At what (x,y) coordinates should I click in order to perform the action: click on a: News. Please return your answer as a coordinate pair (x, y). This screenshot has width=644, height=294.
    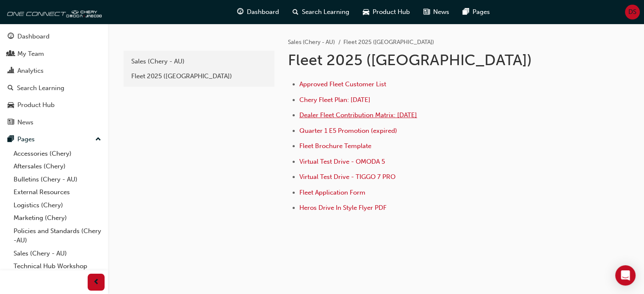
    Looking at the image, I should click on (54, 122).